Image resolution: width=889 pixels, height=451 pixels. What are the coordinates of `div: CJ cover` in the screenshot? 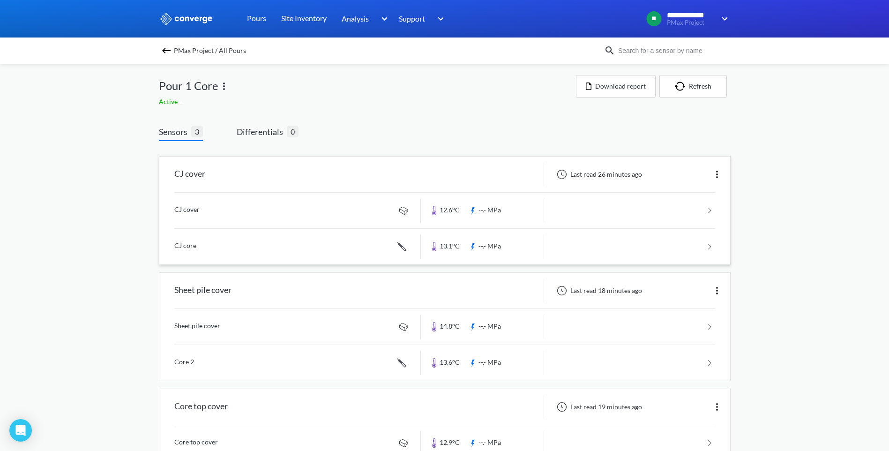 It's located at (190, 174).